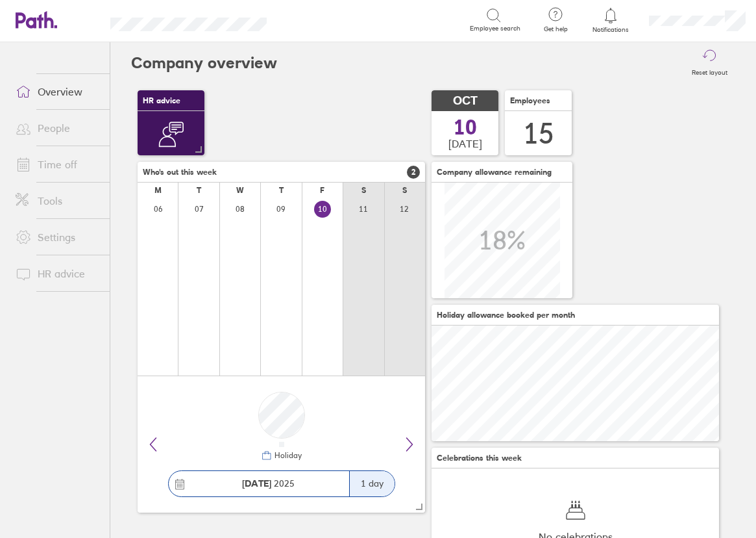 This screenshot has height=538, width=756. I want to click on span: 10, so click(465, 128).